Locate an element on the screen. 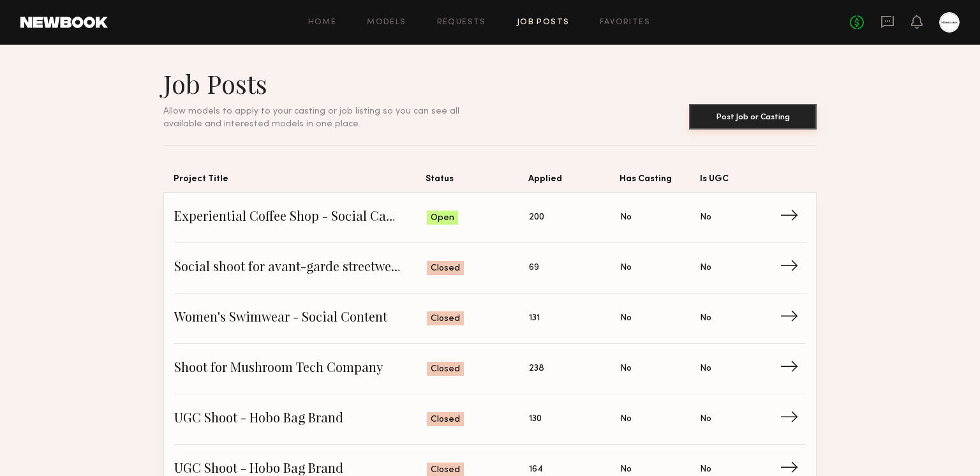 This screenshot has width=980, height=476. span: Social shoot for avant-garde streetwear brand is located at coordinates (301, 268).